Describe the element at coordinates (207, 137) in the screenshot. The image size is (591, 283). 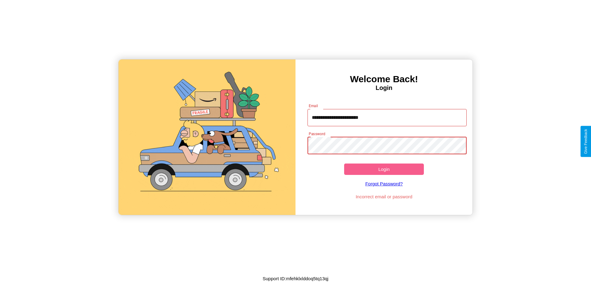
I see `img: gif` at that location.